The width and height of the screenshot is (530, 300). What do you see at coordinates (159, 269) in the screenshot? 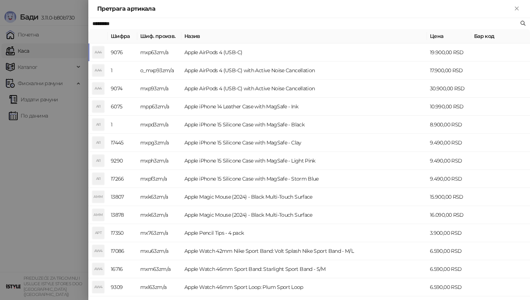
I see `td: mxm63zm/a` at bounding box center [159, 269].